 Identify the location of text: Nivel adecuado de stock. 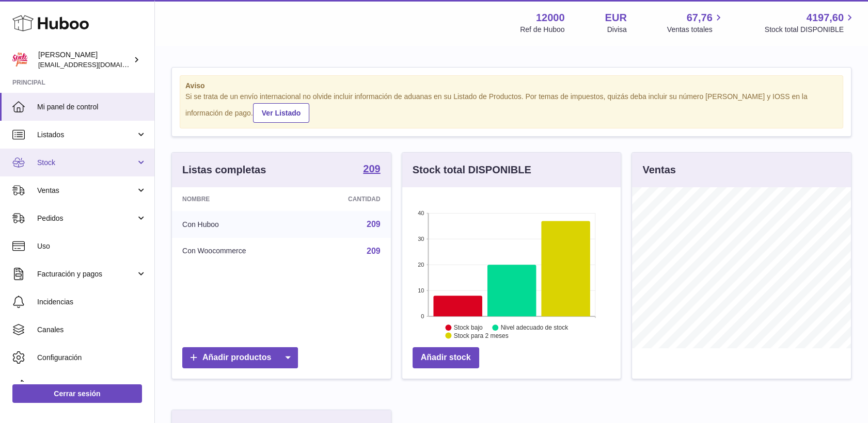
(535, 328).